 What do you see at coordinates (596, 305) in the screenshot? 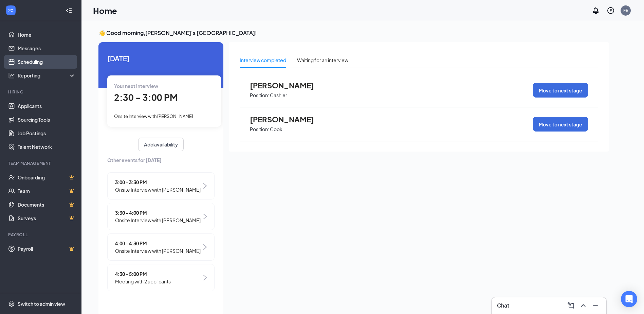
I see `svg: Minimize` at bounding box center [596, 305].